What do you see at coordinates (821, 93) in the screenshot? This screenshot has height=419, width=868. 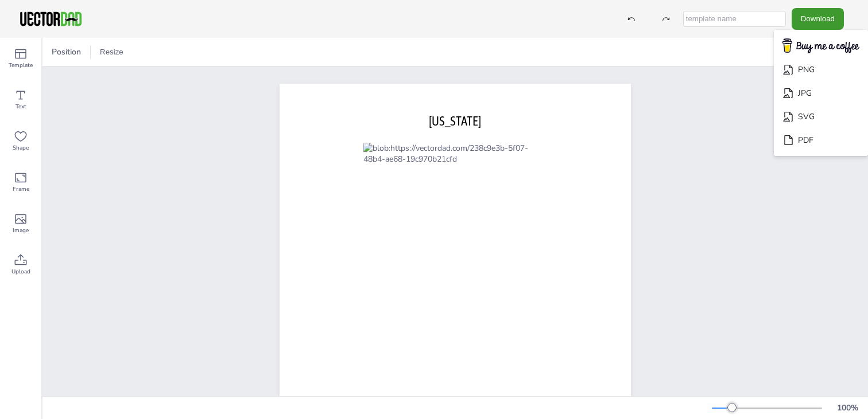 I see `ul: Download` at bounding box center [821, 93].